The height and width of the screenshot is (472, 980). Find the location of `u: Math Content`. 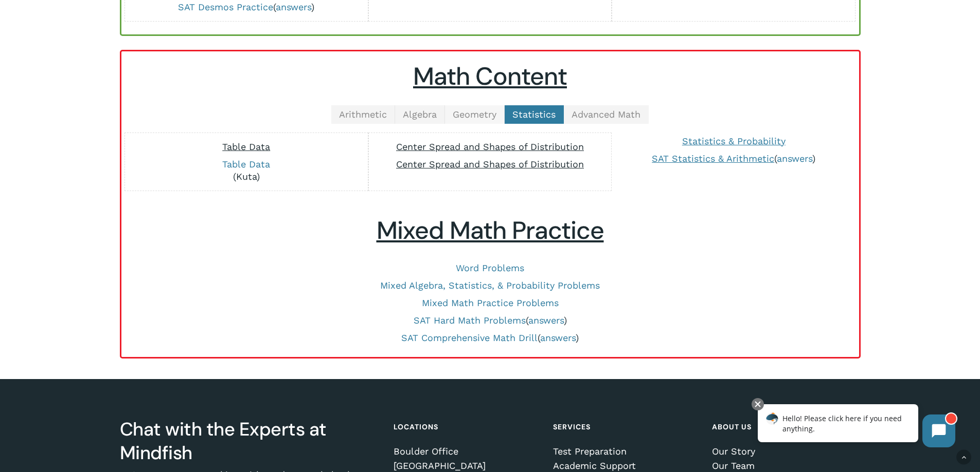

u: Math Content is located at coordinates (489, 76).